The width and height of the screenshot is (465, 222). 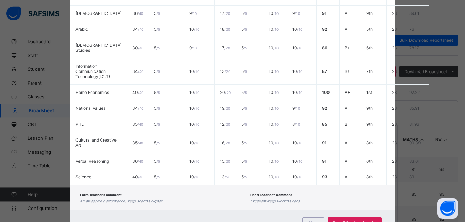 What do you see at coordinates (415, 161) in the screenshot?
I see `span: 83.61` at bounding box center [415, 161].